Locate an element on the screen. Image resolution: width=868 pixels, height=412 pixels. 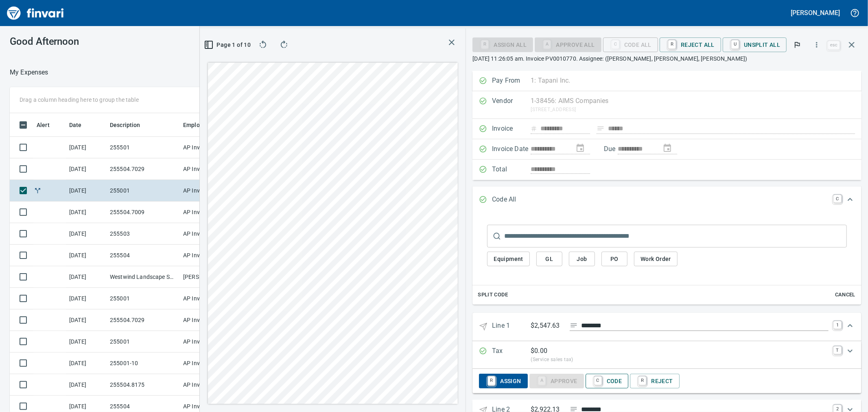
span: PO is located at coordinates (615, 259).